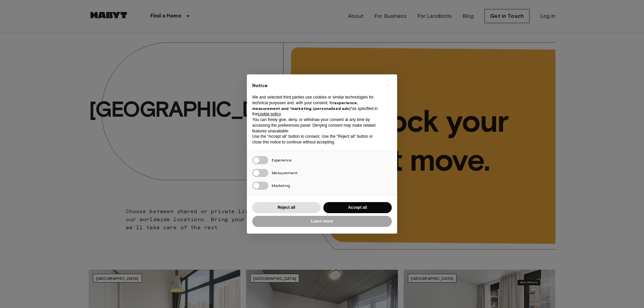 The height and width of the screenshot is (308, 644). Describe the element at coordinates (317, 86) in the screenshot. I see `h2: Notice` at that location.